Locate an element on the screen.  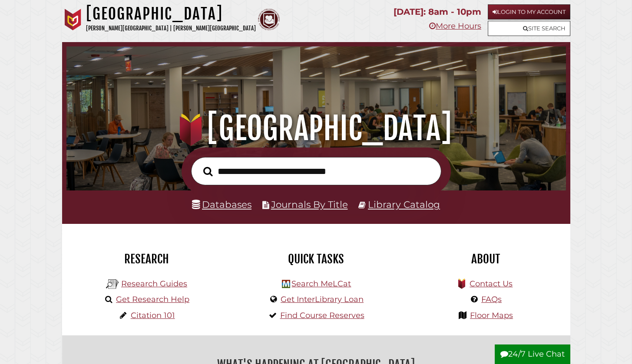
a: Research Guides is located at coordinates (155, 284).